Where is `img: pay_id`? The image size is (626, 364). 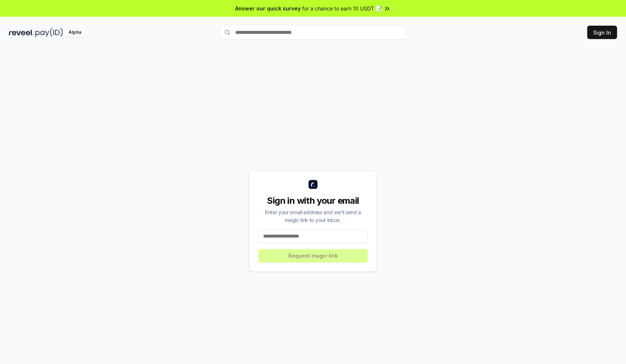 img: pay_id is located at coordinates (49, 32).